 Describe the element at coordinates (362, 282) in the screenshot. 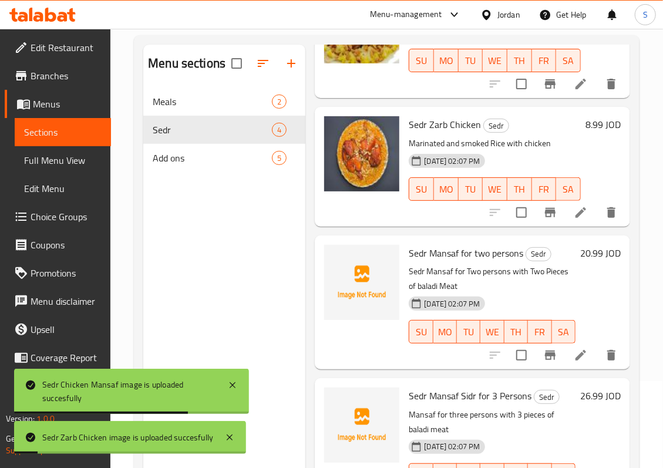

I see `img: Sedr Mansaf for two persons` at that location.